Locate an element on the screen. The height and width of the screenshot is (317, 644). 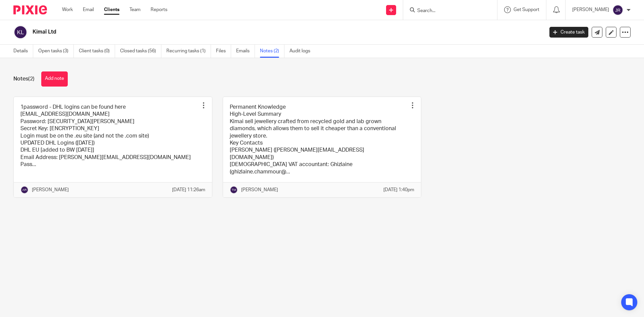
a: Emails is located at coordinates (245, 50).